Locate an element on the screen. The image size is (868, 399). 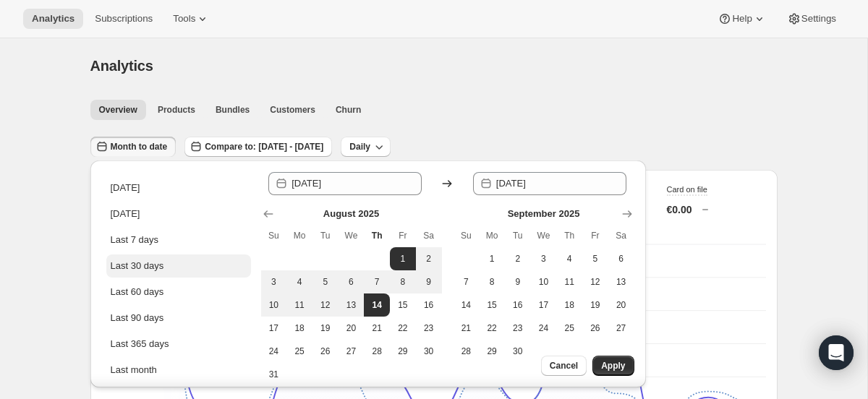
button: Friday September 19 2025 is located at coordinates (595, 305).